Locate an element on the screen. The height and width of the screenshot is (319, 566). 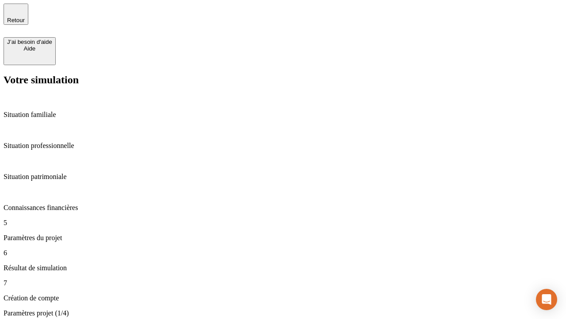
p: Création de compte is located at coordinates (283, 298).